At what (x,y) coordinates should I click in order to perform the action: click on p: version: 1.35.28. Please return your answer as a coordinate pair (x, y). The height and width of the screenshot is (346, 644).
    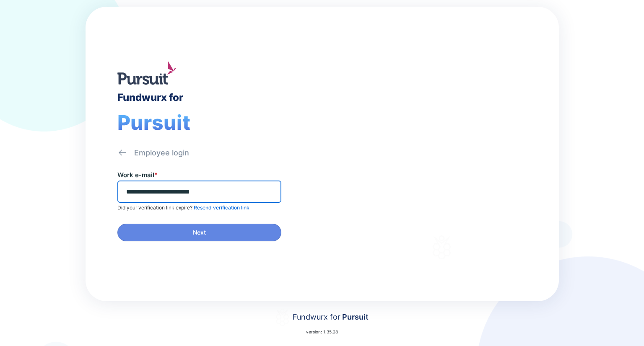
    Looking at the image, I should click on (322, 332).